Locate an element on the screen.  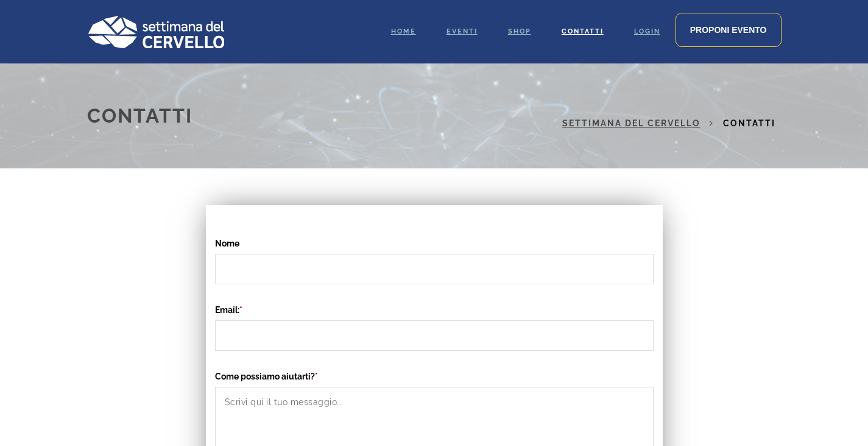
span: Shop is located at coordinates (519, 31).